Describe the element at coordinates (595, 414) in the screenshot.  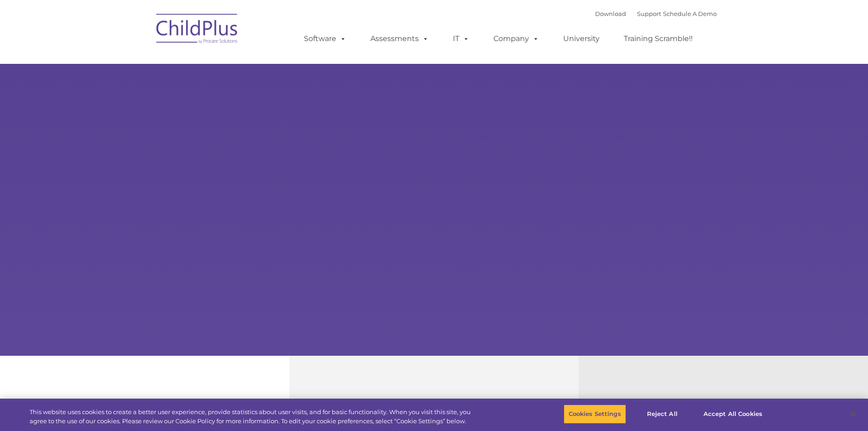
I see `button: Cookies Settings` at that location.